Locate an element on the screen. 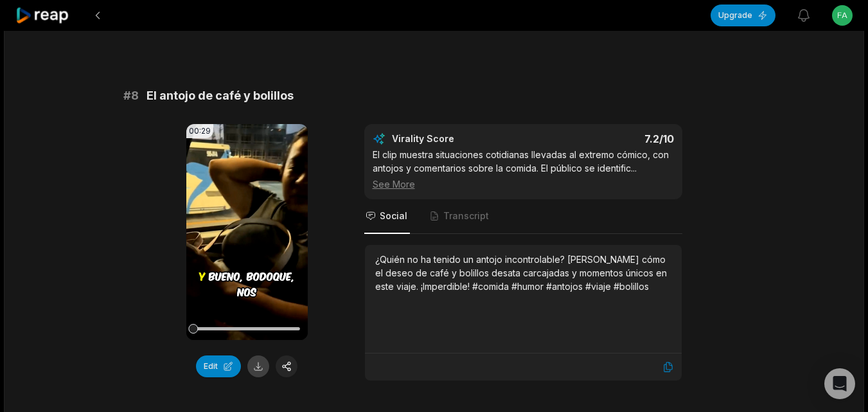 Image resolution: width=868 pixels, height=412 pixels. button: Edit is located at coordinates (218, 366).